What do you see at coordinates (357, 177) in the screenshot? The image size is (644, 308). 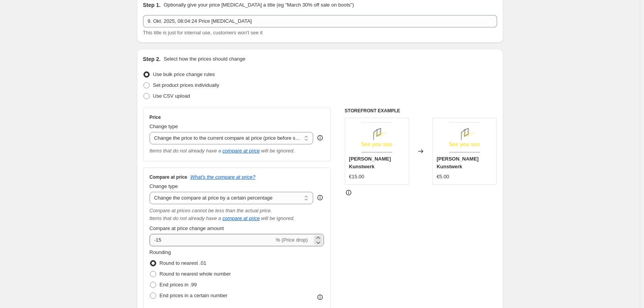 I see `div: €15.00` at bounding box center [357, 177].